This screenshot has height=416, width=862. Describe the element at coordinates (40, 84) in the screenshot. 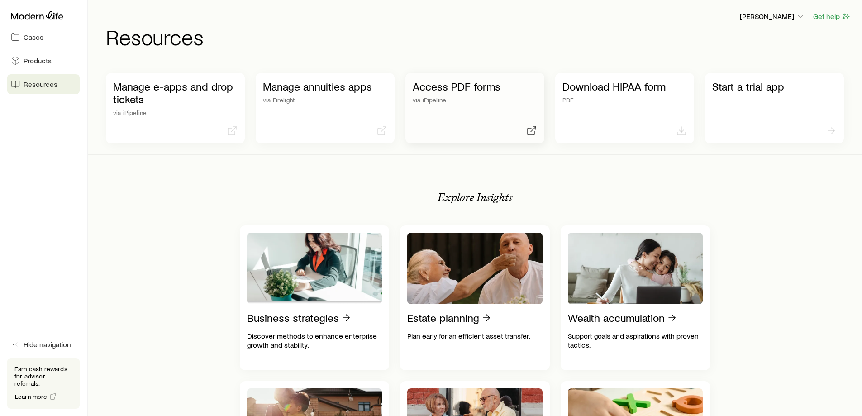

I see `span: Resources` at that location.